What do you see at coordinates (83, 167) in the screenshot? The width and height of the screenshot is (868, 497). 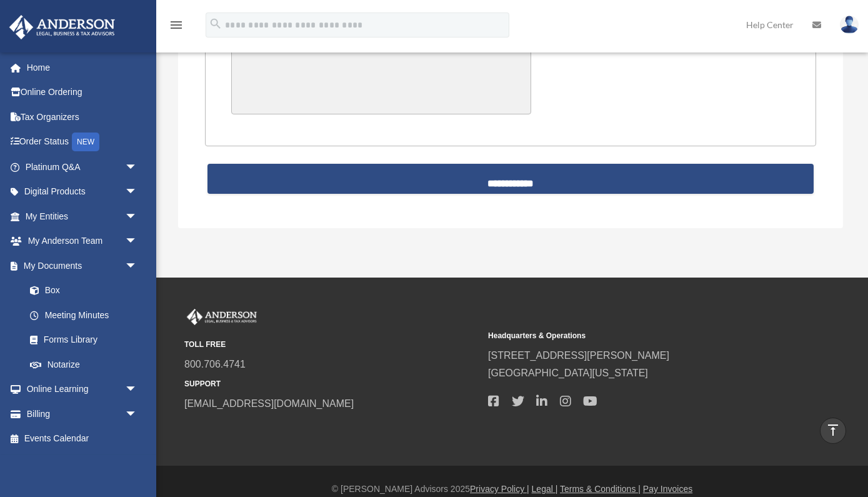 I see `a: Platinum Q&Aarrow_drop_down` at bounding box center [83, 167].